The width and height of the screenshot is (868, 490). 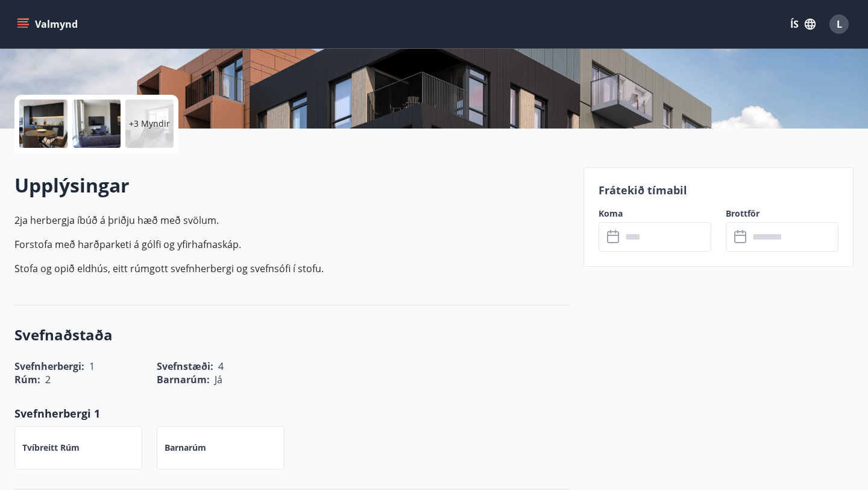 I want to click on p: +3 Myndir, so click(x=150, y=124).